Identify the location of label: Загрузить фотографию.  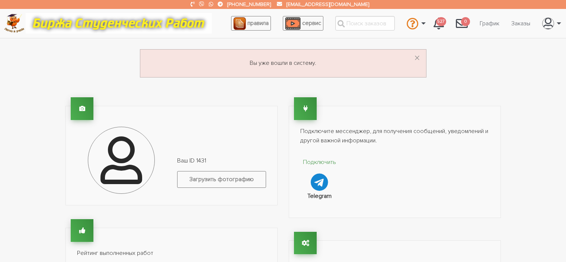
(221, 179).